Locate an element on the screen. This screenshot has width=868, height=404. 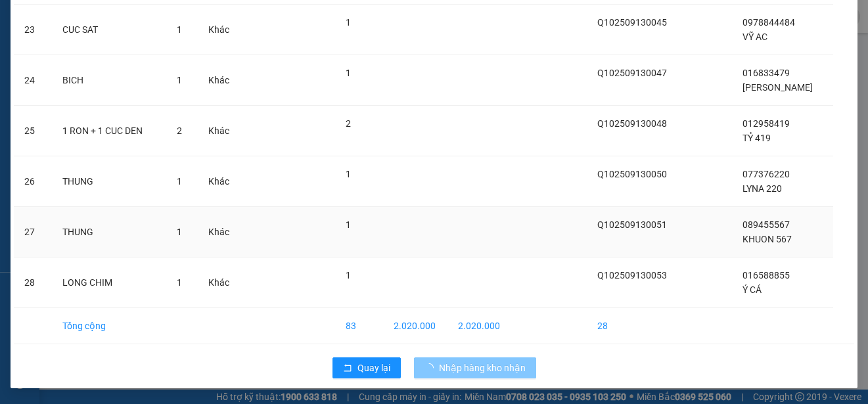
td: 25 is located at coordinates (33, 131).